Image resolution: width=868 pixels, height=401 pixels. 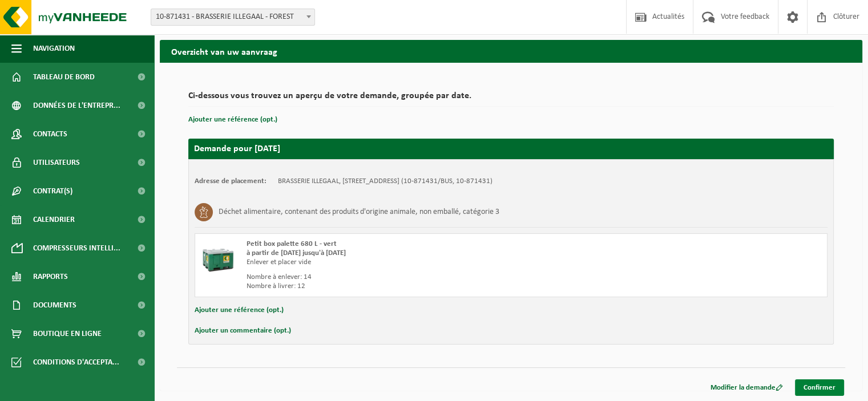 I want to click on h3: Déchet alimentaire, contenant des produits d'origine animale, non emballé, catégorie 3, so click(x=359, y=212).